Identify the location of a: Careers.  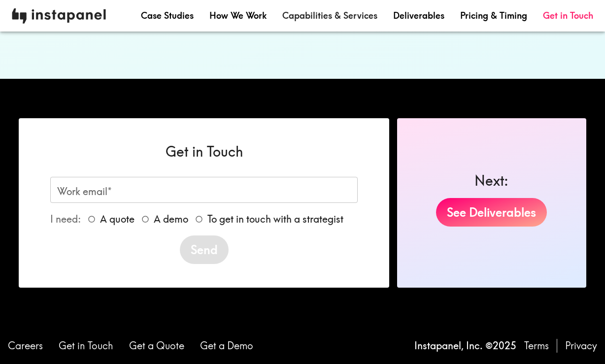
(25, 346).